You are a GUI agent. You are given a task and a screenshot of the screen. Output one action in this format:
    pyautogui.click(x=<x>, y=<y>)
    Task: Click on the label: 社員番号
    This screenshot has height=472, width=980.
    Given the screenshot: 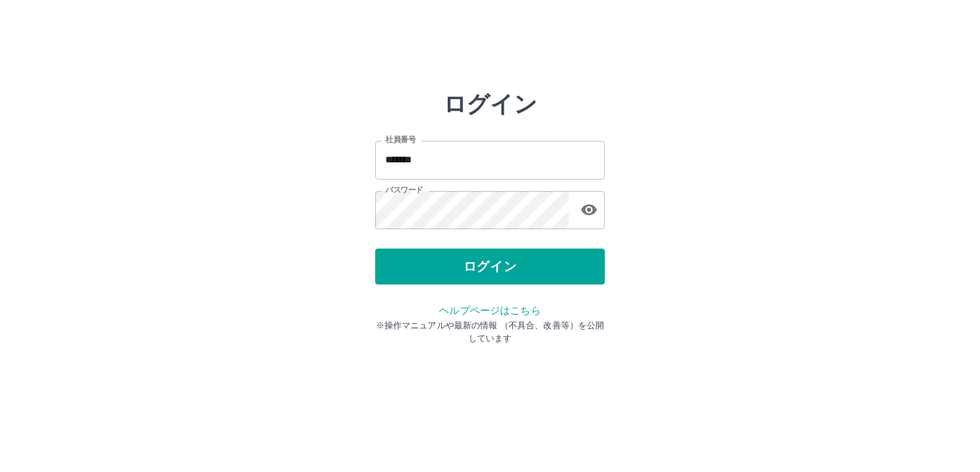 What is the action you would take?
    pyautogui.click(x=400, y=139)
    